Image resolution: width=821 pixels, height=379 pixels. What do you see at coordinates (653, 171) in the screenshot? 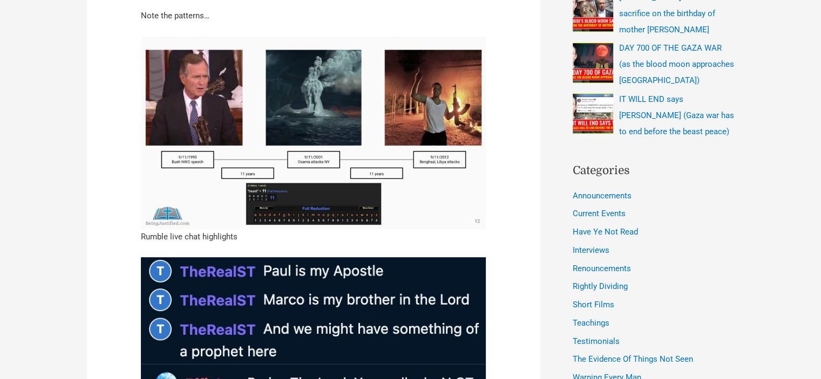
I see `h2: Categories` at bounding box center [653, 171].